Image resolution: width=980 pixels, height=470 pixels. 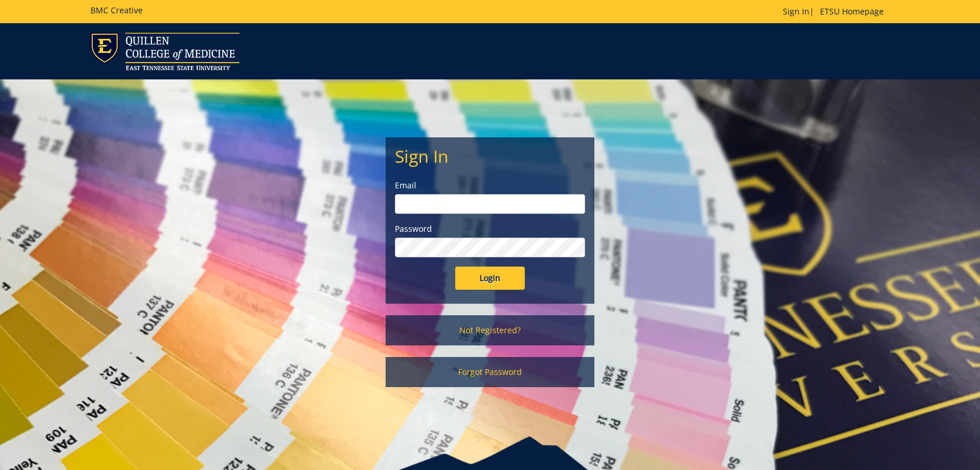 What do you see at coordinates (490, 279) in the screenshot?
I see `input: Login` at bounding box center [490, 279].